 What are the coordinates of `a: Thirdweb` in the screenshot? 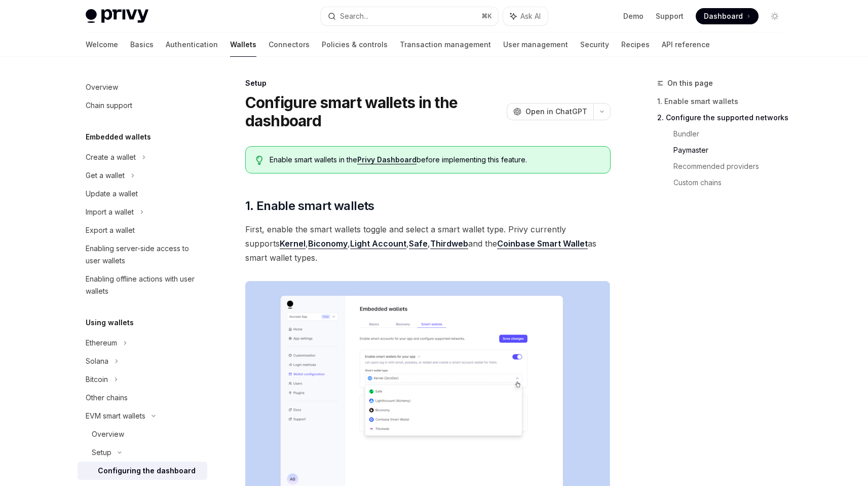 It's located at (449, 244).